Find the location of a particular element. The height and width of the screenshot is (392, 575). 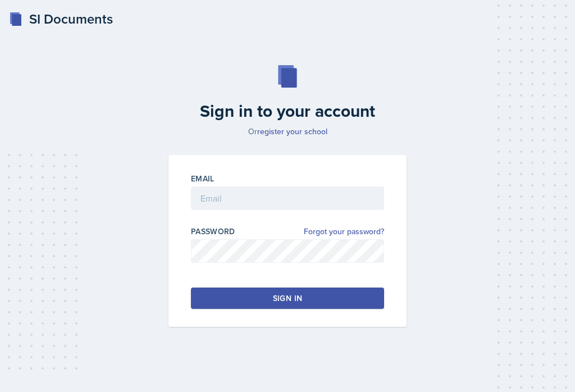

div: SI Documents is located at coordinates (60, 19).